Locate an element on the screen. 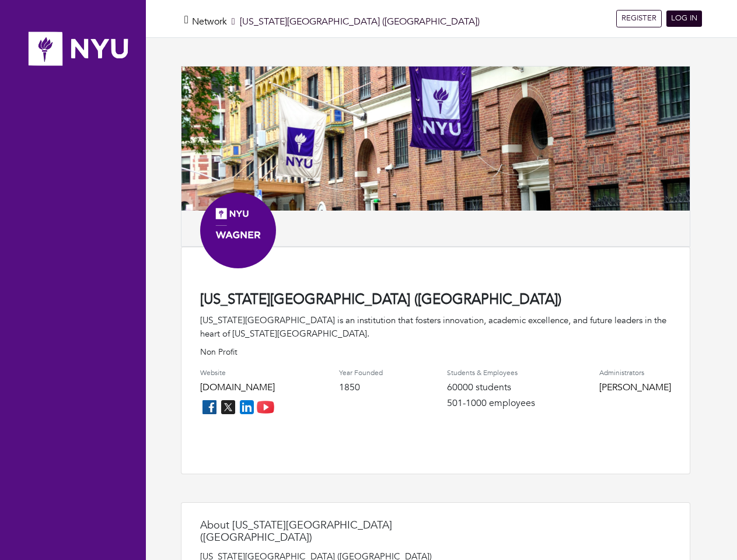 This screenshot has width=737, height=560. img: linkedin_icon-84db3ca265f4ac0988026744a78baded5d6ee8239146f80404fb69c9eee6e8e7.png is located at coordinates (247, 407).